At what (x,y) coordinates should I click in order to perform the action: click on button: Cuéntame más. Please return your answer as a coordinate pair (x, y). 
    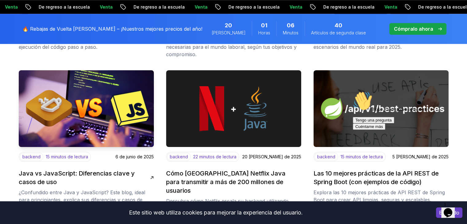
    Looking at the image, I should click on (19, 38).